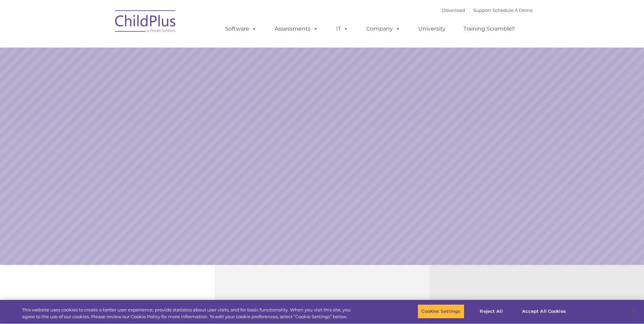  I want to click on a: University, so click(432, 29).